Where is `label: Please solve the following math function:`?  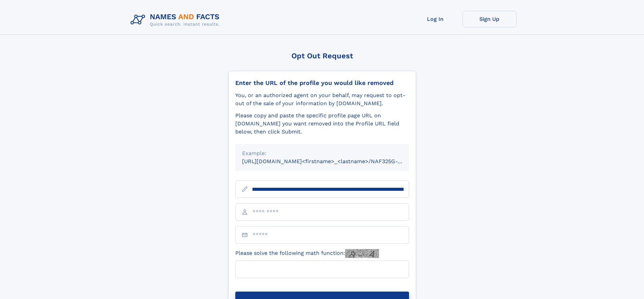
label: Please solve the following math function: is located at coordinates (307, 254).